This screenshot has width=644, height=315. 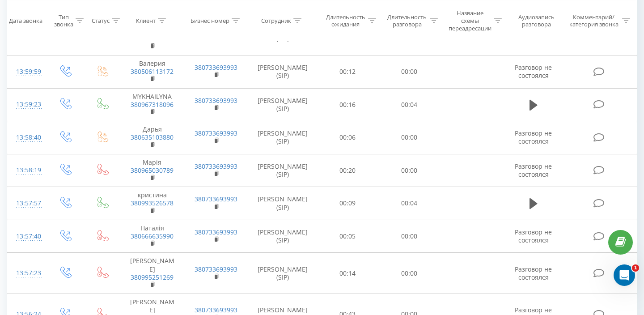 What do you see at coordinates (152, 105) in the screenshot?
I see `td: MYKHAILYNA` at bounding box center [152, 105].